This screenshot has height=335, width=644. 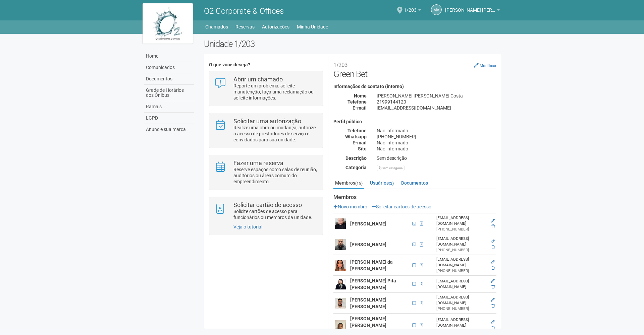 What do you see at coordinates (350, 206) in the screenshot?
I see `a: Novo membro` at bounding box center [350, 206].